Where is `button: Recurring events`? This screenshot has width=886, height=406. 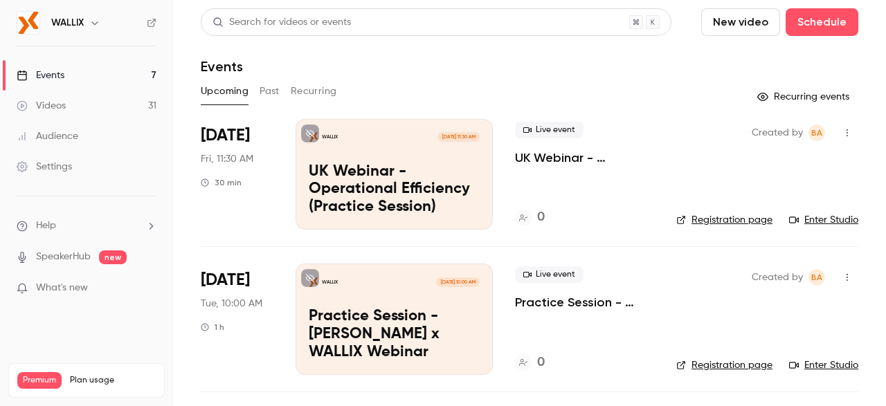 button: Recurring events is located at coordinates (805, 97).